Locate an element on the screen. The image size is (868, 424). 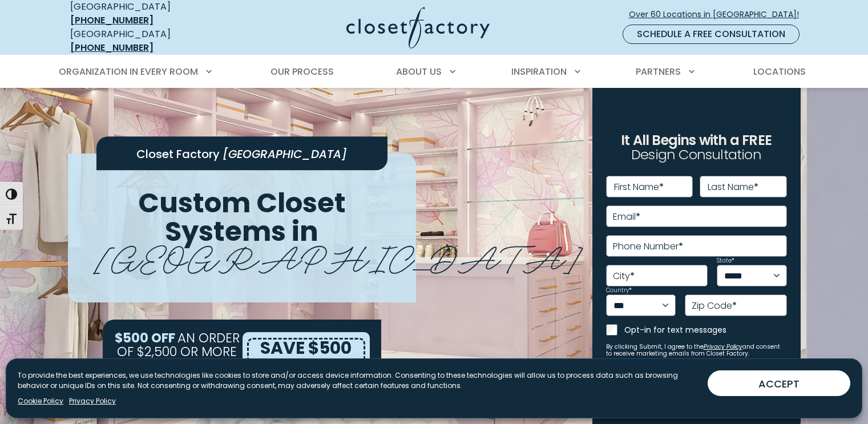
span: Locations is located at coordinates (779, 72).